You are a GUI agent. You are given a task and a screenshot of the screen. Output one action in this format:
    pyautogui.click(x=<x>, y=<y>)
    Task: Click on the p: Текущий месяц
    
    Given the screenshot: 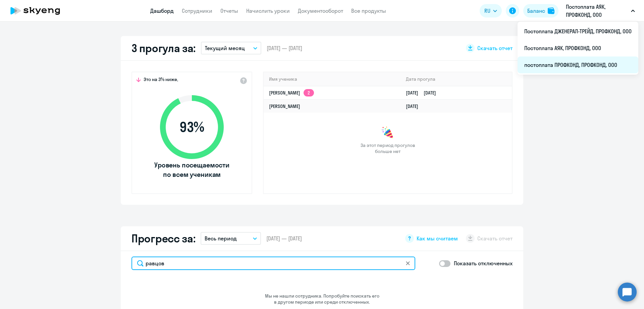 What is the action you would take?
    pyautogui.click(x=225, y=48)
    